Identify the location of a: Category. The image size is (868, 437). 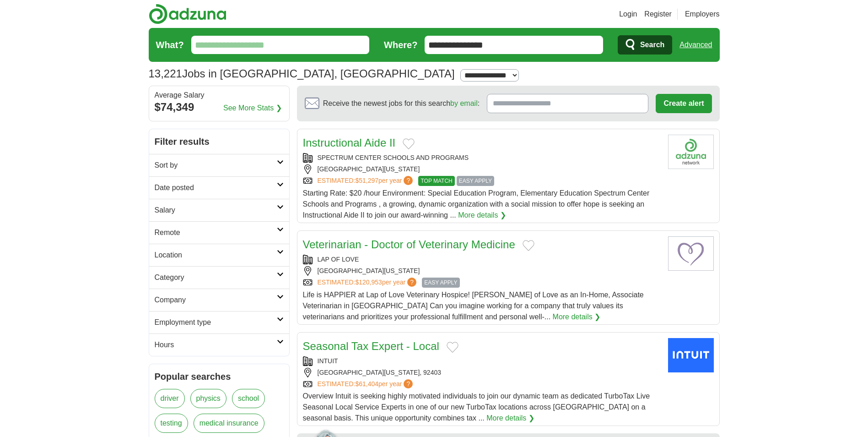
(219, 277).